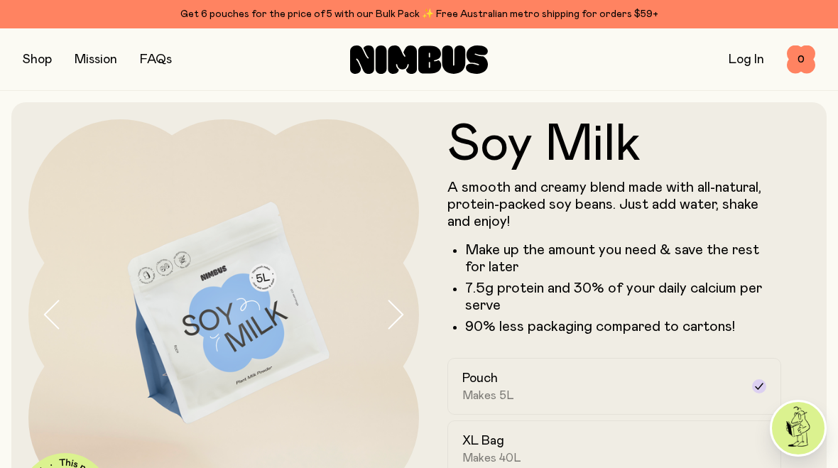 This screenshot has height=468, width=838. What do you see at coordinates (623, 297) in the screenshot?
I see `li: 7.5g protein and 30% of your daily calcium per serve` at bounding box center [623, 297].